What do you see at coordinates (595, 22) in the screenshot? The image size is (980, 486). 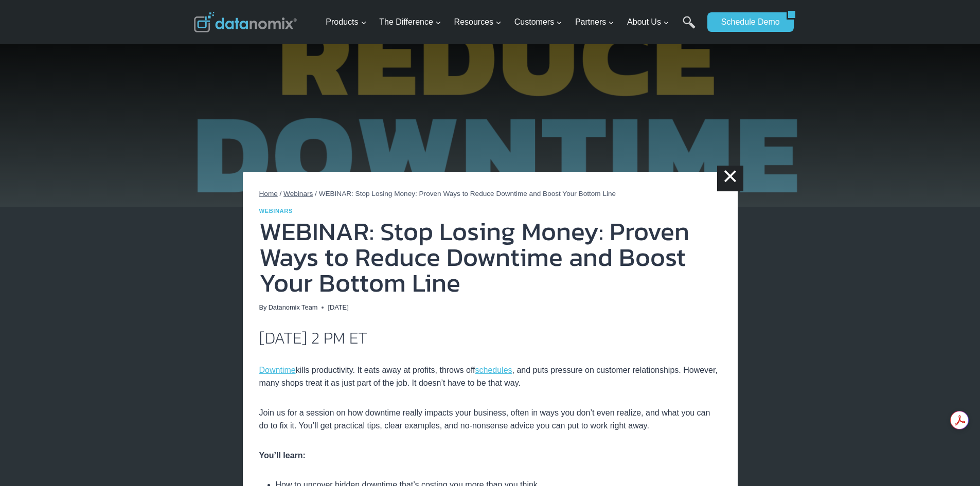 I see `span: Partners` at bounding box center [595, 22].